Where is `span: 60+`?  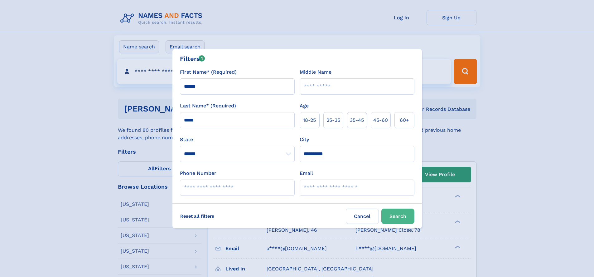 span: 60+ is located at coordinates (405, 120).